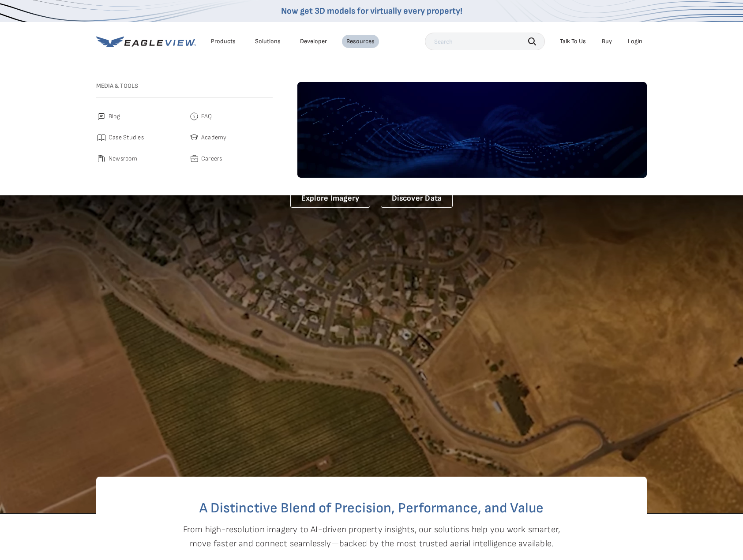  What do you see at coordinates (360, 42) in the screenshot?
I see `div: Resources` at bounding box center [360, 42].